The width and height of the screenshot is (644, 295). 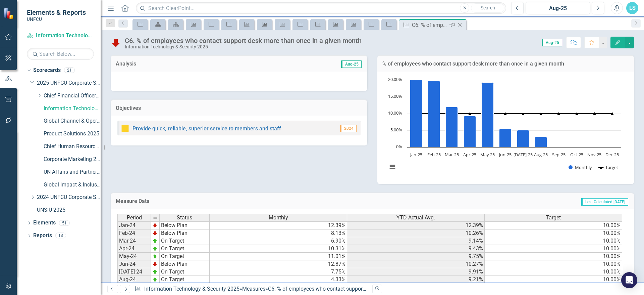 What do you see at coordinates (470, 155) in the screenshot?
I see `text: Apr-25` at bounding box center [470, 155].